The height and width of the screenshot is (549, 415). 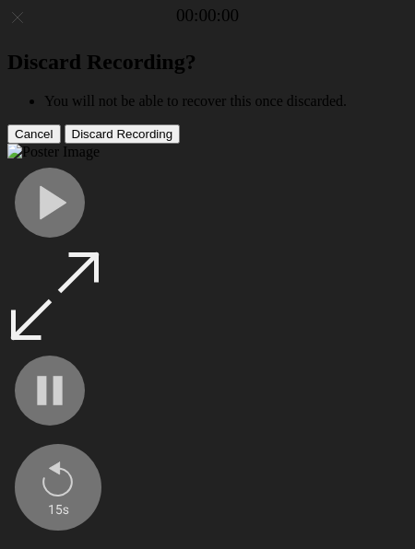 What do you see at coordinates (53, 152) in the screenshot?
I see `img: Poster Image` at bounding box center [53, 152].